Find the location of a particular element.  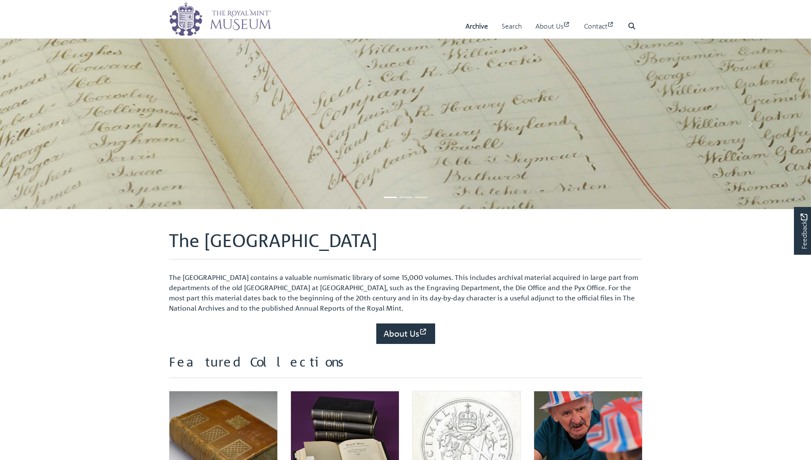

a: Move to next slideshow image is located at coordinates (750, 124).